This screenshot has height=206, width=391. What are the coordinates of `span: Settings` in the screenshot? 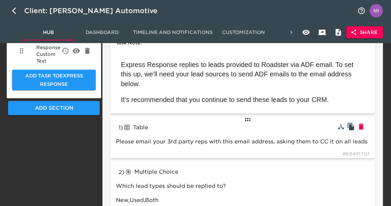 It's located at (298, 32).